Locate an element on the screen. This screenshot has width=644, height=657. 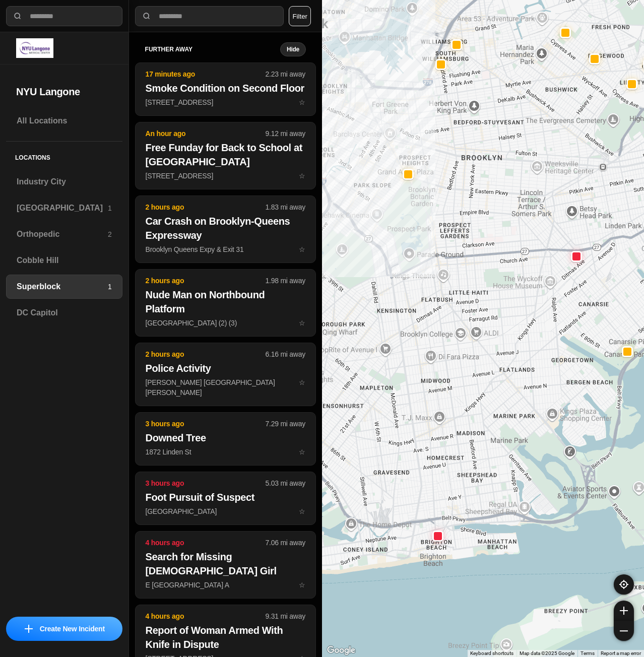
h3: Orthopedic is located at coordinates (62, 234).